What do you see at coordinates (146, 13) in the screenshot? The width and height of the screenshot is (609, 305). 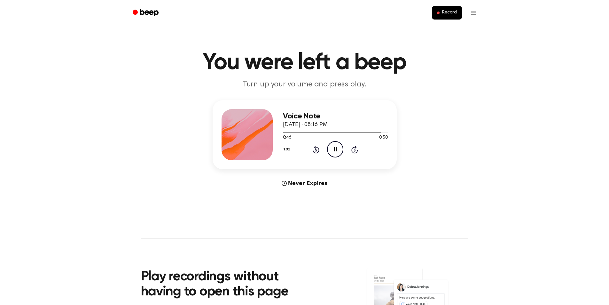 I see `a: Beep` at bounding box center [146, 13].